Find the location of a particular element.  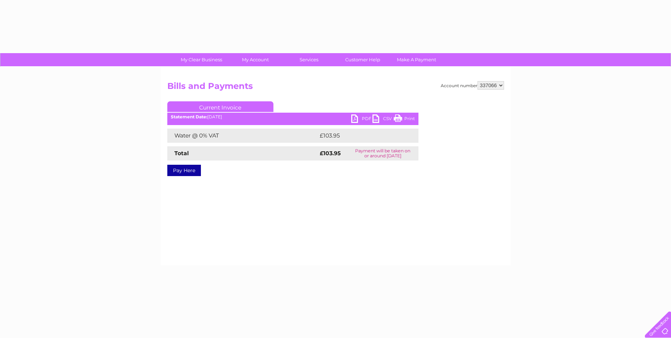

a: My Account is located at coordinates (255, 59).